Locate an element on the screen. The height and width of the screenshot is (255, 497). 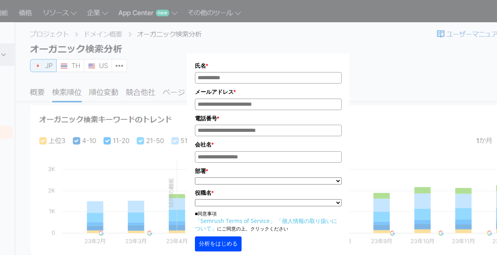
label: 氏名 is located at coordinates (268, 66).